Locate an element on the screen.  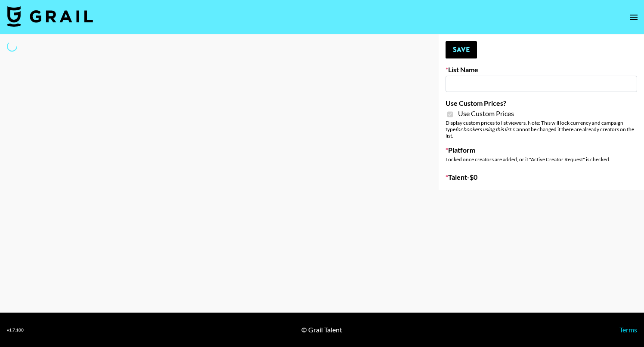
em: for bookers using this list is located at coordinates (483, 129).